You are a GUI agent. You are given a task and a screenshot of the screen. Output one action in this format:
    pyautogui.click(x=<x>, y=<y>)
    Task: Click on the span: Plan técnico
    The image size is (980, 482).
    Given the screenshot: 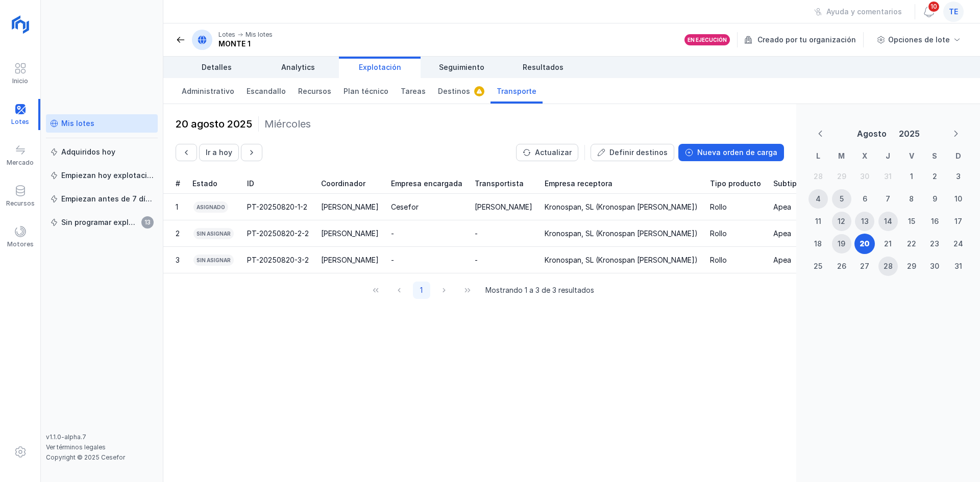 What is the action you would take?
    pyautogui.click(x=366, y=92)
    